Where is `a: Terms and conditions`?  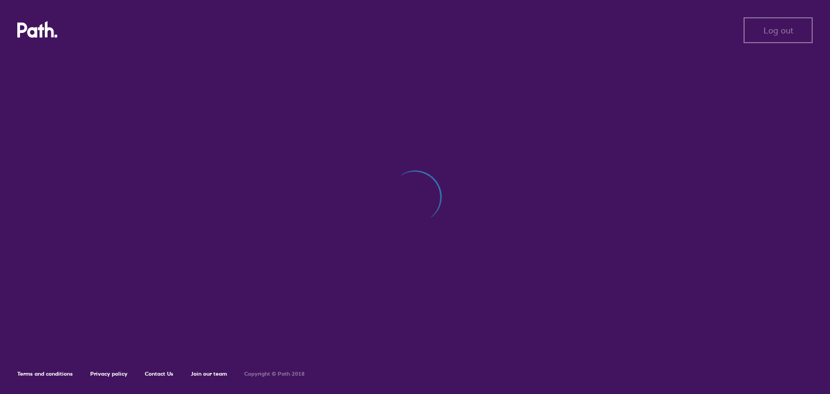
a: Terms and conditions is located at coordinates (45, 374).